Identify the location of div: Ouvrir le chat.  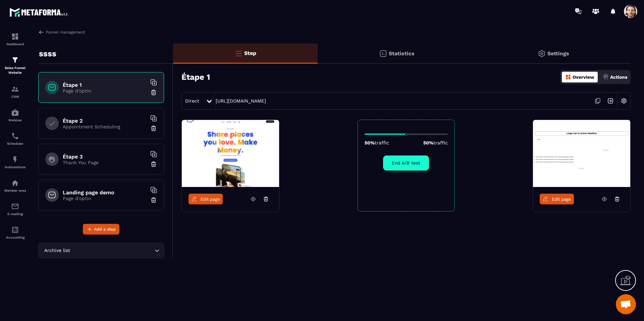
(626, 304).